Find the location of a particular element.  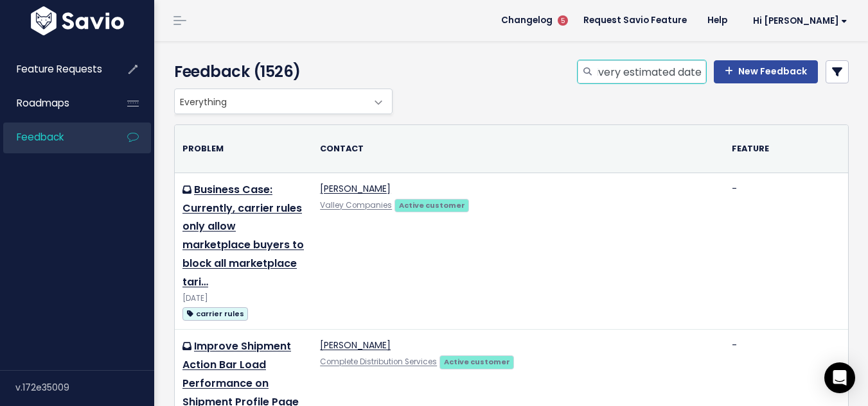

span: Changelog is located at coordinates (527, 20).